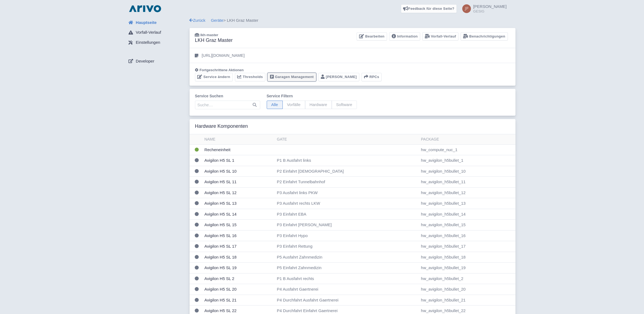 The height and width of the screenshot is (314, 644). Describe the element at coordinates (238, 225) in the screenshot. I see `td: Avigilon H5 SL 15` at that location.